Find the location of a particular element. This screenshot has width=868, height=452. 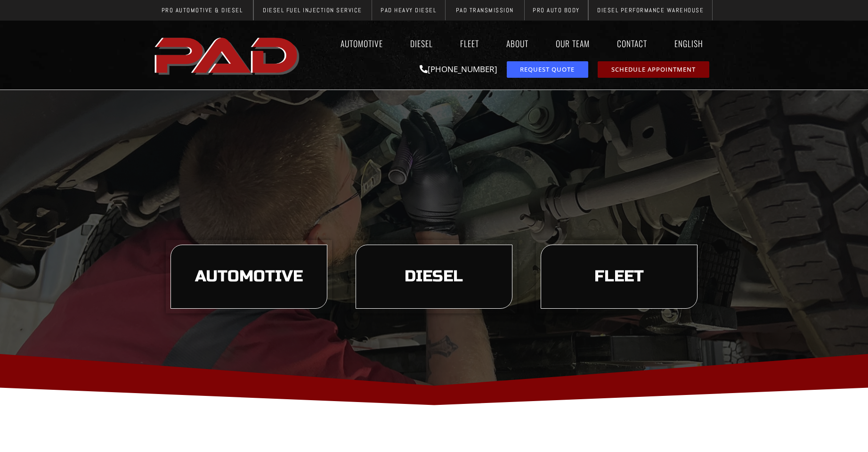

a: learn more about our fleet services is located at coordinates (619, 277).